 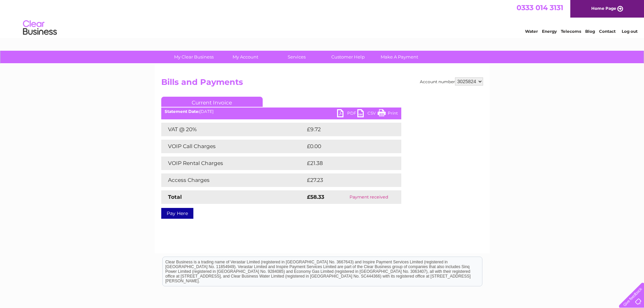 What do you see at coordinates (181, 112) in the screenshot?
I see `b: Statement Date:` at bounding box center [181, 112].